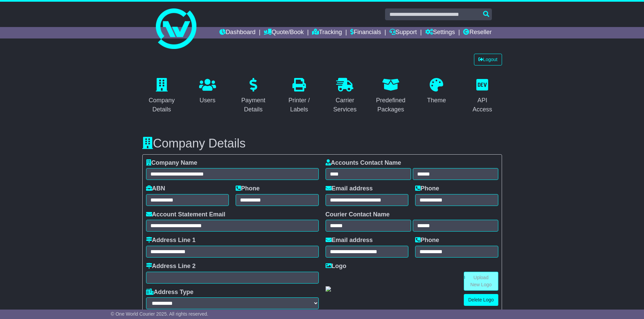 This screenshot has width=644, height=319. What do you see at coordinates (322, 144) in the screenshot?
I see `h3: Company Details` at bounding box center [322, 144].